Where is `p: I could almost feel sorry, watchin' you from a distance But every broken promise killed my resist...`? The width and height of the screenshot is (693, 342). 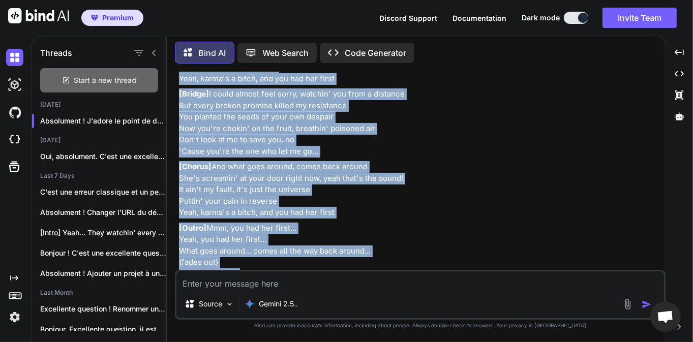
p: I could almost feel sorry, watchin' you from a distance But every broken promise killed my resist... is located at coordinates (421, 123).